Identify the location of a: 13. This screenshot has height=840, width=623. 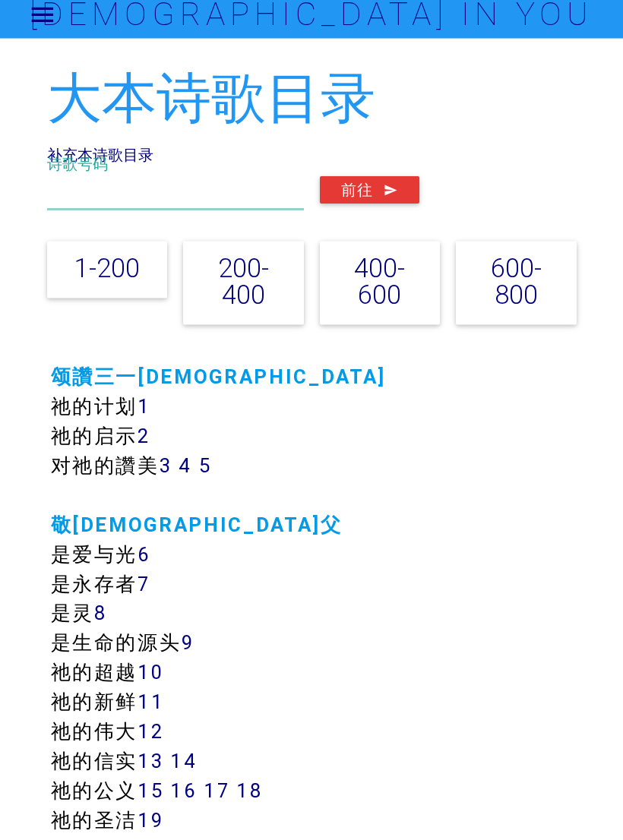
(150, 771).